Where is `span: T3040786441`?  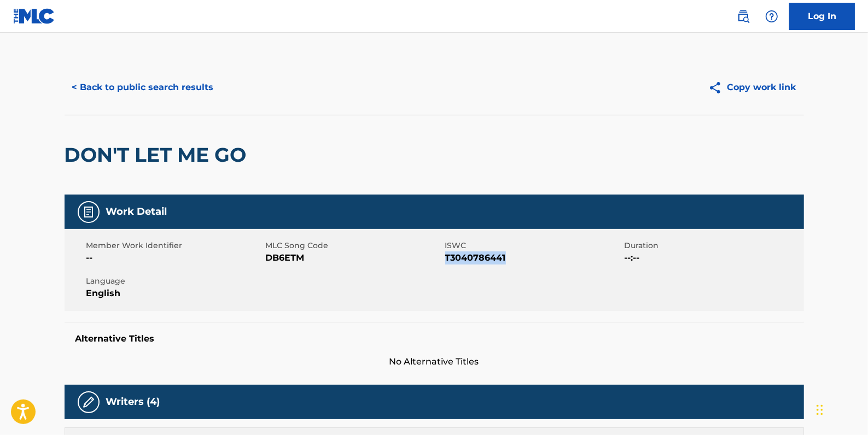 span: T3040786441 is located at coordinates (533, 258).